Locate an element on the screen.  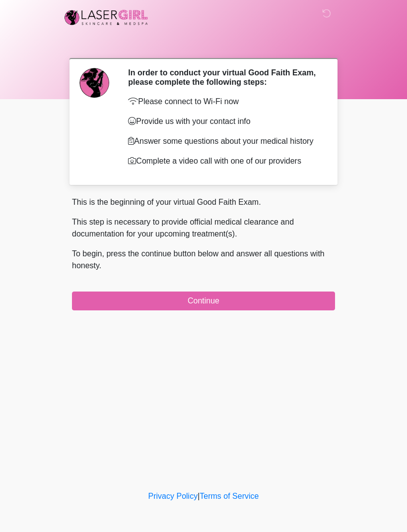
p: To begin, press the continue button below and answer all questions with honesty. is located at coordinates (204, 260).